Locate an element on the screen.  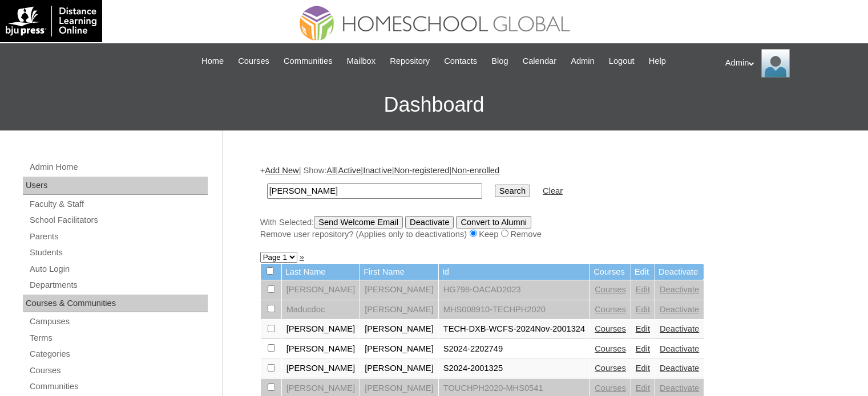
a: Inactive is located at coordinates (378, 170).